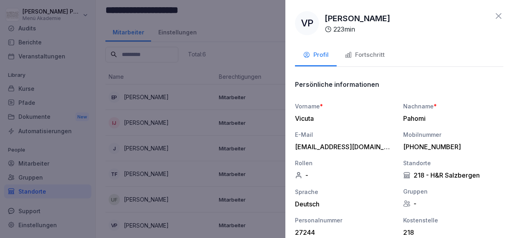 The height and width of the screenshot is (238, 513). What do you see at coordinates (316, 56) in the screenshot?
I see `button: Profil` at bounding box center [316, 56].